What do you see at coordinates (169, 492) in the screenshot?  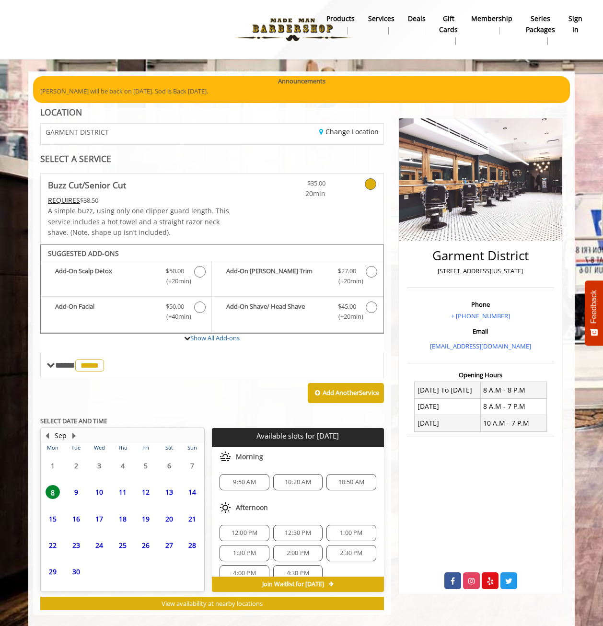 I see `span: 13` at bounding box center [169, 492].